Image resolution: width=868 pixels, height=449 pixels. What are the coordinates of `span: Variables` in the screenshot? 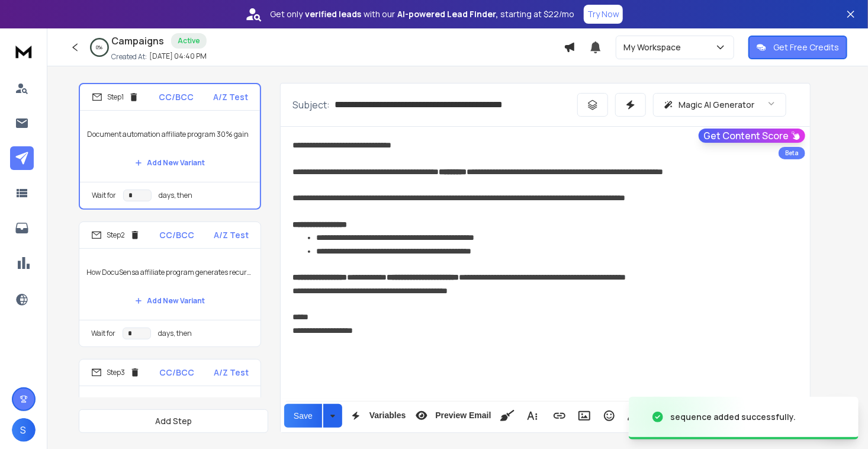 It's located at (388, 415).